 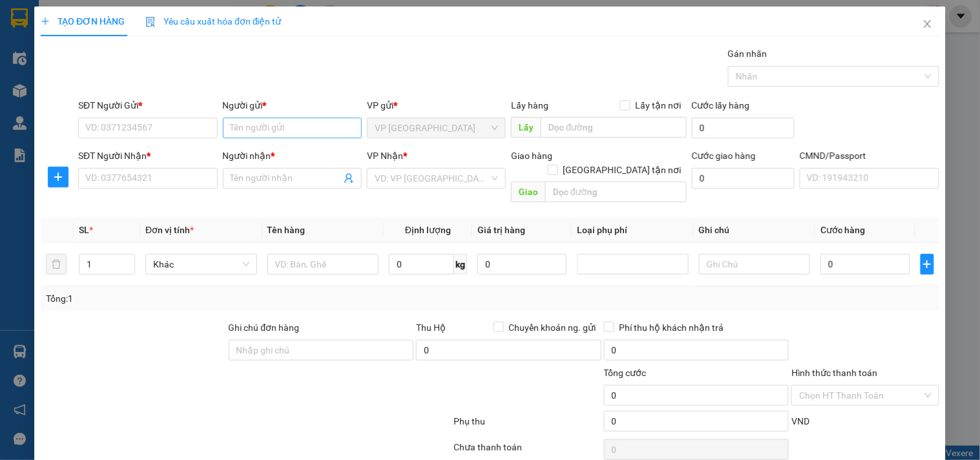 I want to click on div: SĐT Người Nhận, so click(x=147, y=156).